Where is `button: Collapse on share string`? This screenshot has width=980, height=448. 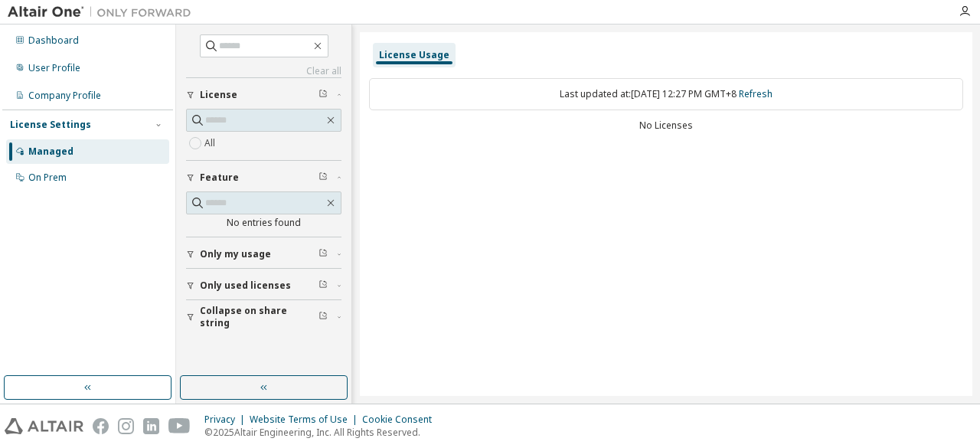 button: Collapse on share string is located at coordinates (264, 317).